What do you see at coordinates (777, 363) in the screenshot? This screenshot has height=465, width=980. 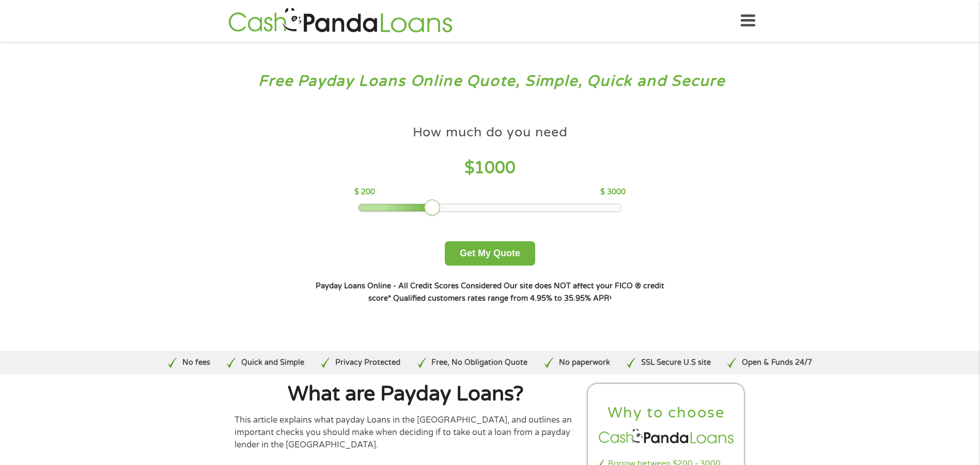 I see `p: Open & Funds 24/7` at bounding box center [777, 363].